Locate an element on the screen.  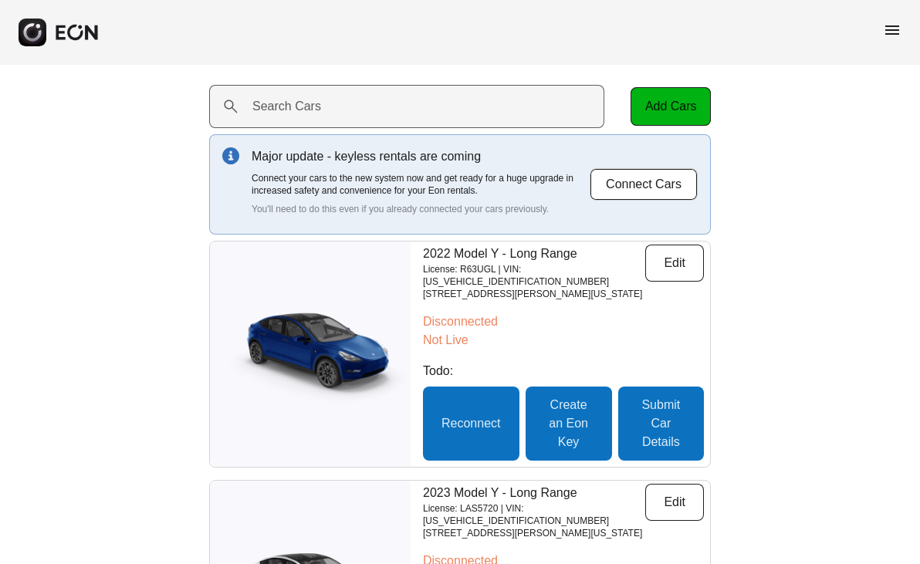
p: 2022 Model Y - Long Range is located at coordinates (534, 254).